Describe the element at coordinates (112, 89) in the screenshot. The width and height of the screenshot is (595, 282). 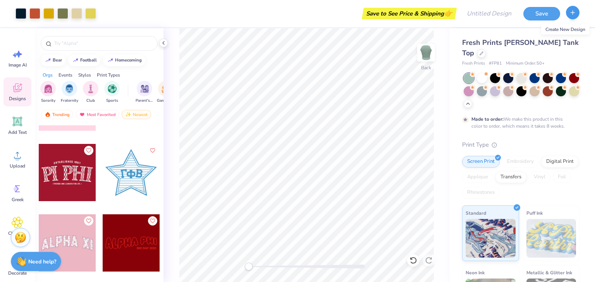
I see `img: Sports Image` at that location.